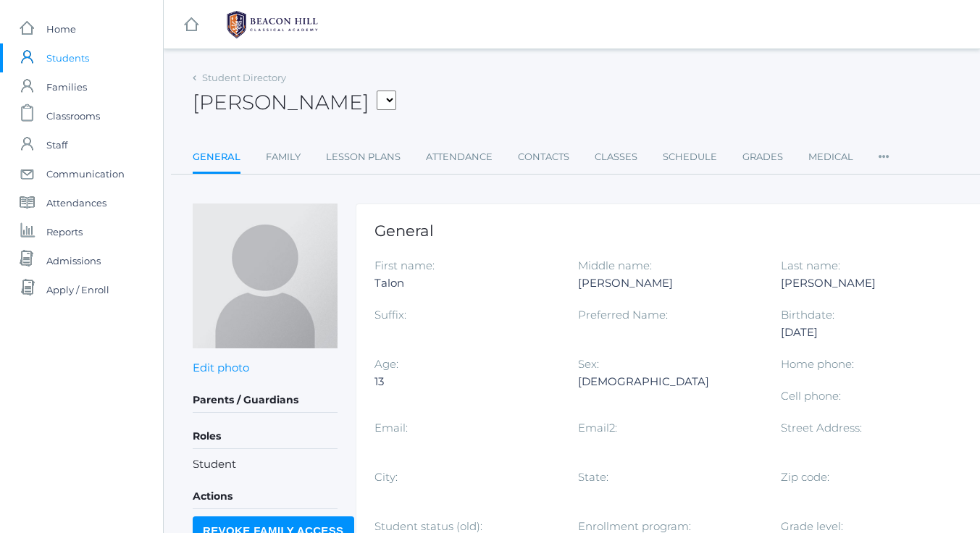 Image resolution: width=980 pixels, height=533 pixels. What do you see at coordinates (689, 157) in the screenshot?
I see `a: Schedule` at bounding box center [689, 157].